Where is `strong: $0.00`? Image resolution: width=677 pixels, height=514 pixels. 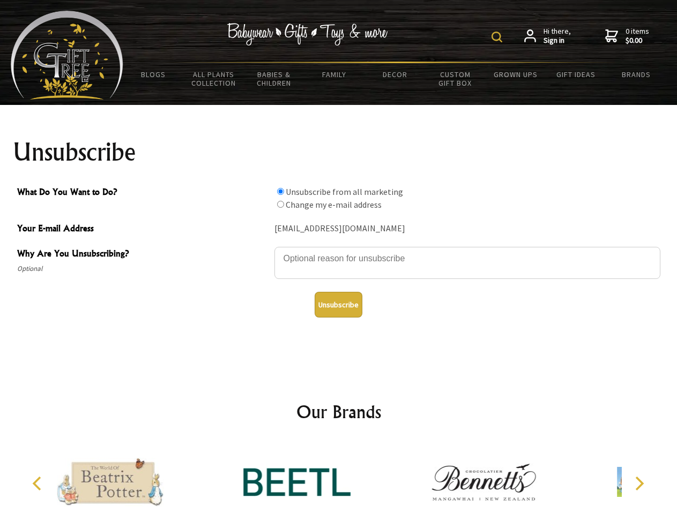
strong: $0.00 is located at coordinates (637, 41).